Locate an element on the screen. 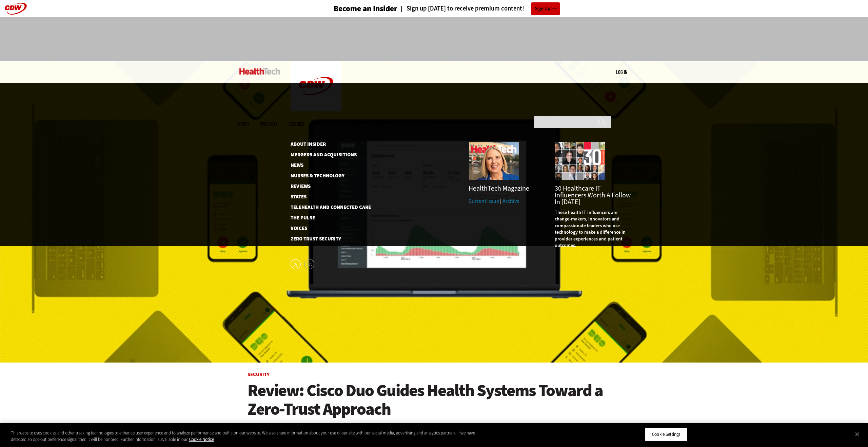  a: Voices is located at coordinates (325, 228).